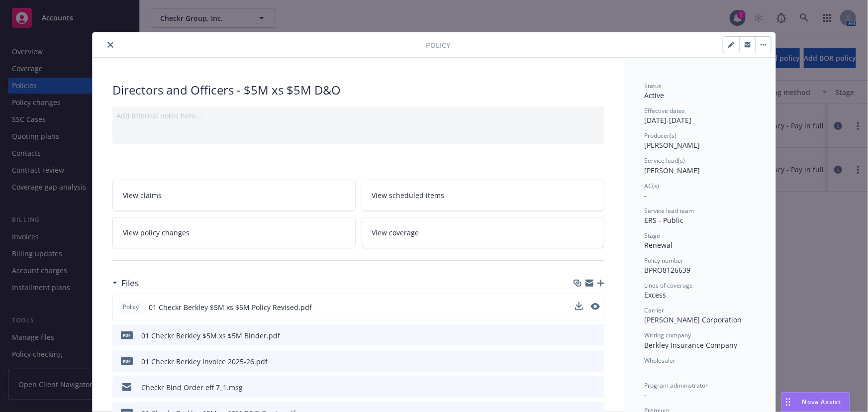 This screenshot has width=868, height=412. What do you see at coordinates (667, 269) in the screenshot?
I see `span: BPRO8126639` at bounding box center [667, 269].